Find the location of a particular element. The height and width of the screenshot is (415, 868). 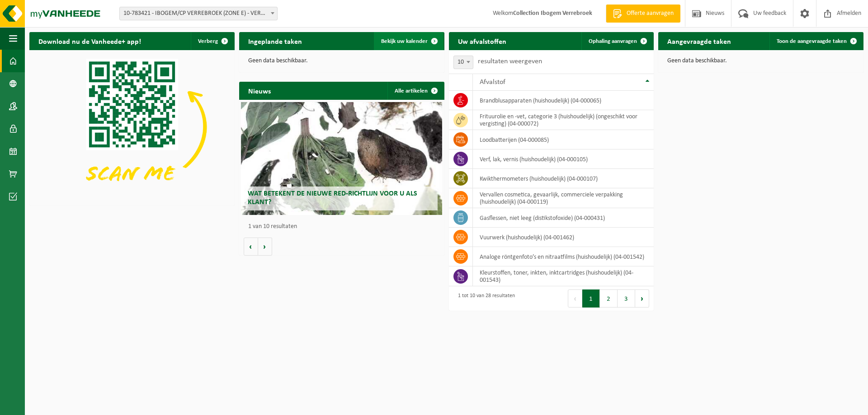

td: kleurstoffen, toner, inkten, inktcartridges (huishoudelijk) (04-001543) is located at coordinates (563, 276).